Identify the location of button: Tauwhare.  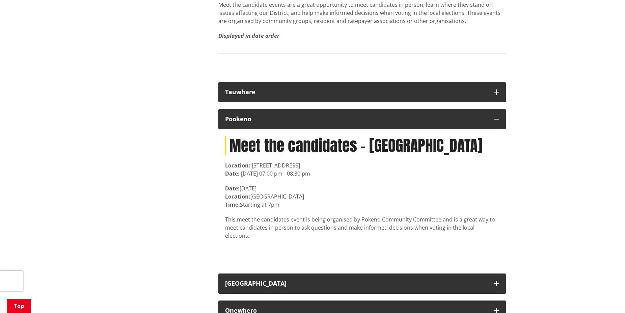
(362, 92).